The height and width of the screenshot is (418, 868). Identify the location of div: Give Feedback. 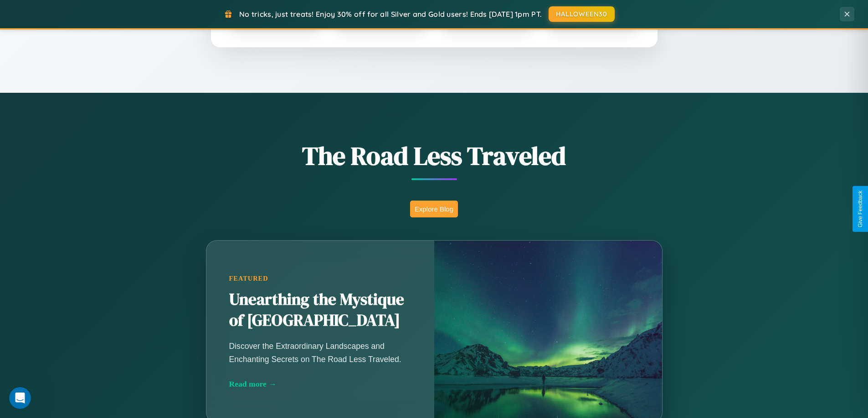
(860, 209).